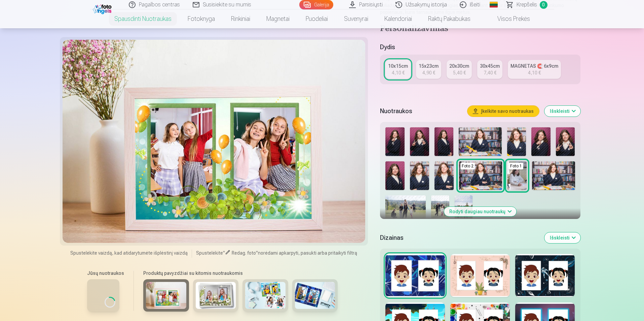 The image size is (644, 321). What do you see at coordinates (398, 66) in the screenshot?
I see `div: 10x15cm` at bounding box center [398, 66].